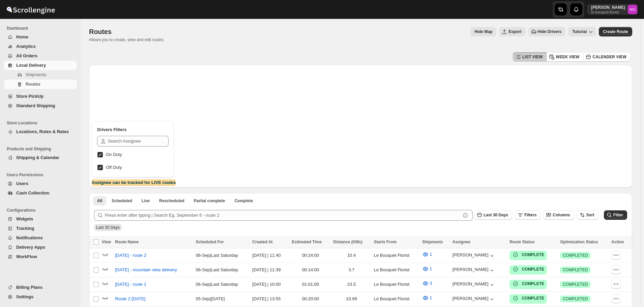 Image resolution: width=644 pixels, height=307 pixels. I want to click on input: Press enter after typing | Search Eg. September 6 - route 2, so click(282, 215).